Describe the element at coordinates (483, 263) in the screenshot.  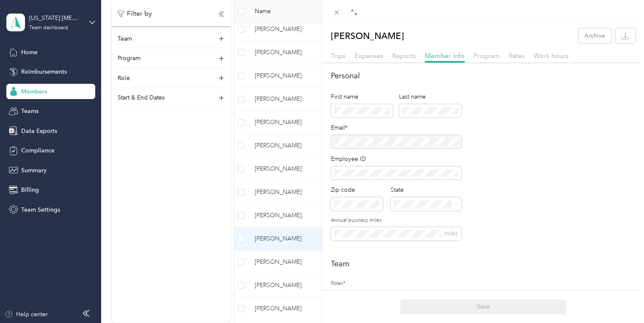
I see `h2: Team` at that location.